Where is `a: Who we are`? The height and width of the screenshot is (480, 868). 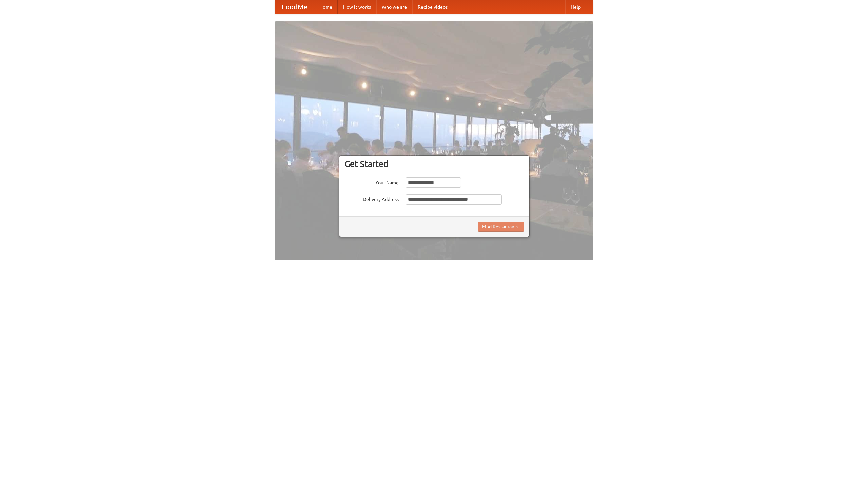
a: Who we are is located at coordinates (394, 7).